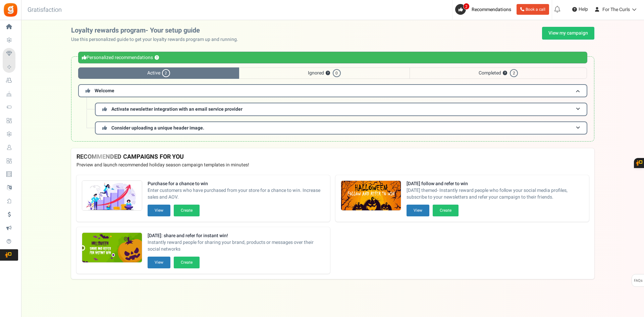  I want to click on span: Welcome, so click(104, 91).